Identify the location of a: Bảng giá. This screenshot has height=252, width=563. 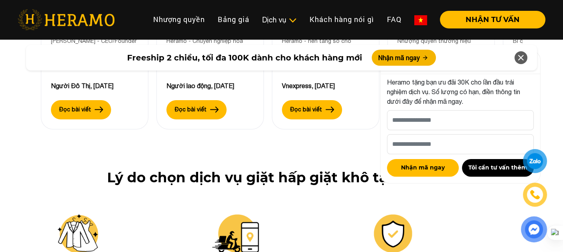
(233, 19).